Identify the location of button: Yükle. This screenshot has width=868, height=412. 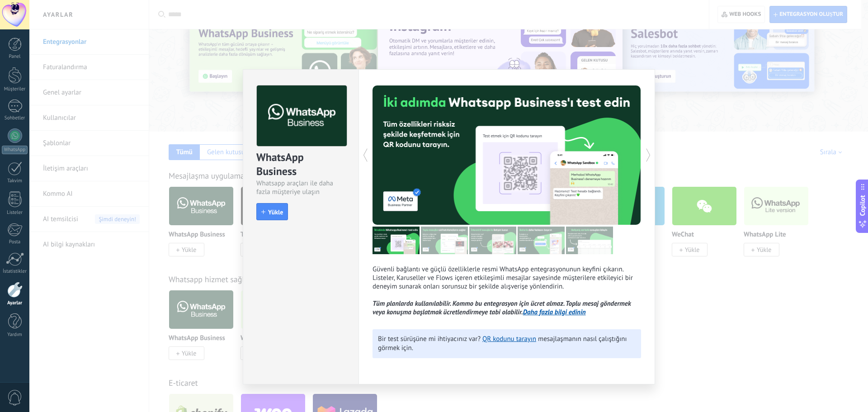
(272, 212).